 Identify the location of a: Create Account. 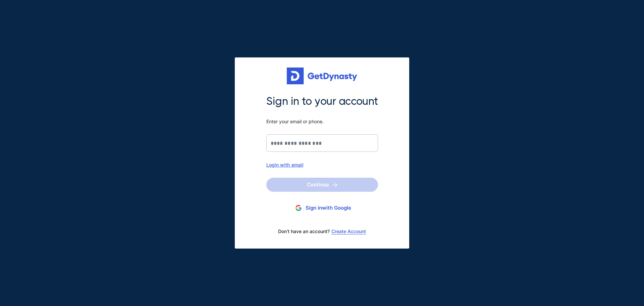
(348, 231).